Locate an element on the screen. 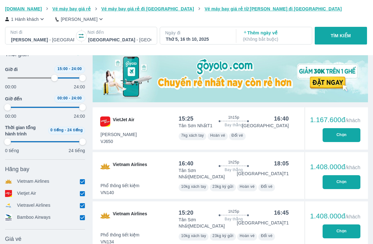  img: media-0 is located at coordinates (231, 77).